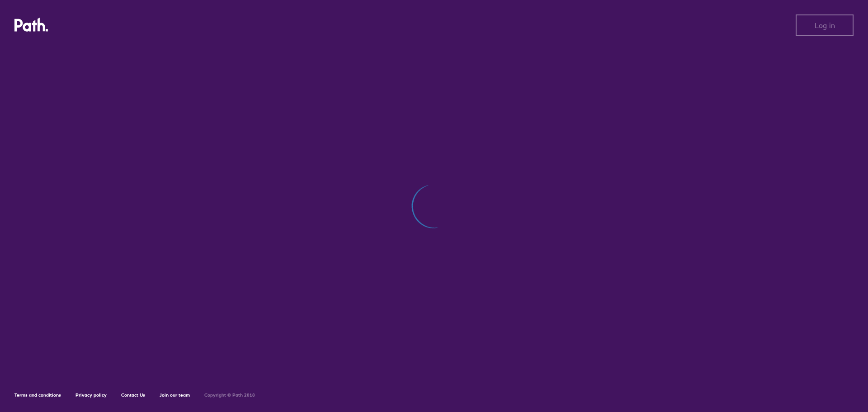  I want to click on a: Terms and conditions, so click(37, 395).